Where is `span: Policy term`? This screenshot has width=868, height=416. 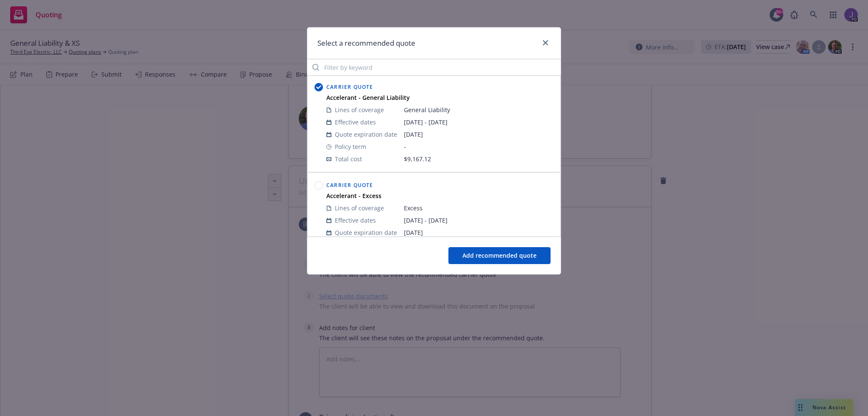
span: Policy term is located at coordinates (350, 146).